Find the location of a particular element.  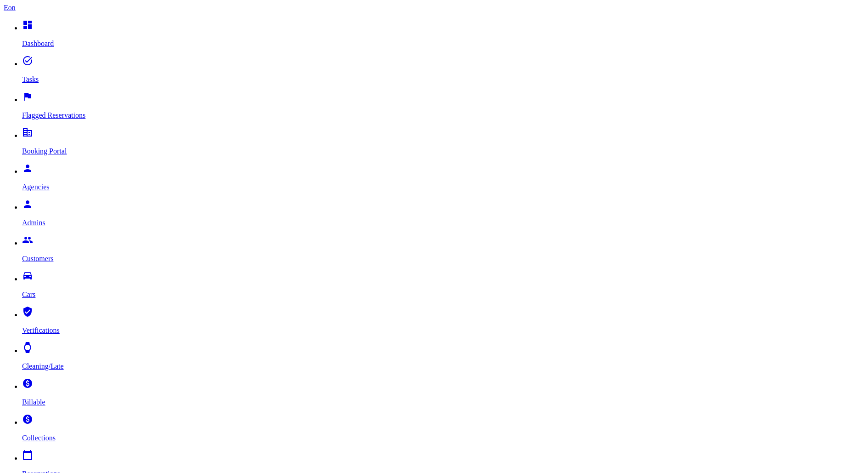

a: task_alt Tasks is located at coordinates (443, 72).